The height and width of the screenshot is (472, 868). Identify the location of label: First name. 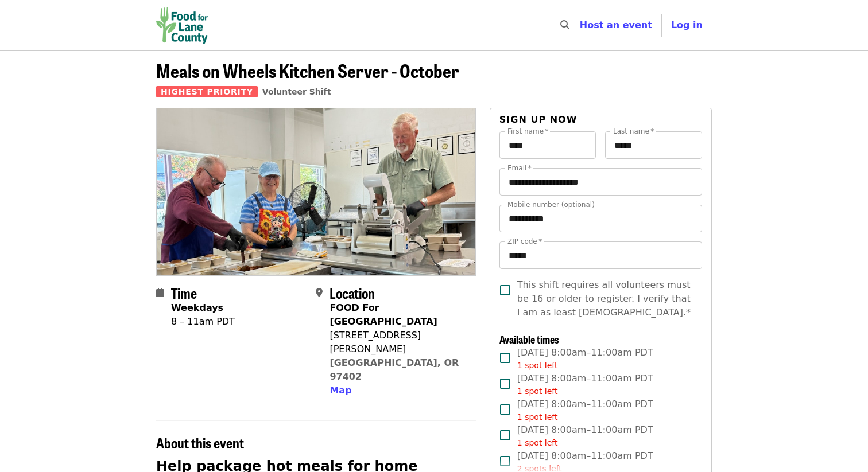
(528, 131).